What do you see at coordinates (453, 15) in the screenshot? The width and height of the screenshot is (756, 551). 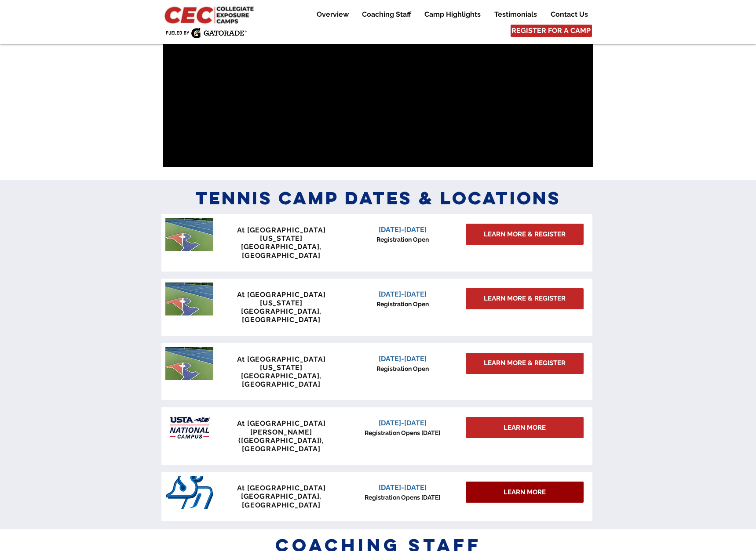 I see `p: Camp Highlights` at bounding box center [453, 15].